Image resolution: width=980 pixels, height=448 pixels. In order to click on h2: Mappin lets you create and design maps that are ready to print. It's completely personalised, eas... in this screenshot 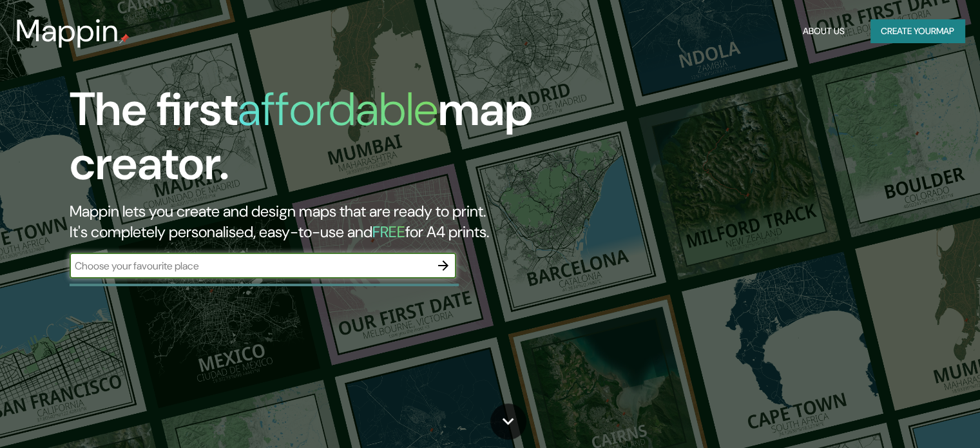, I will do `click(315, 222)`.